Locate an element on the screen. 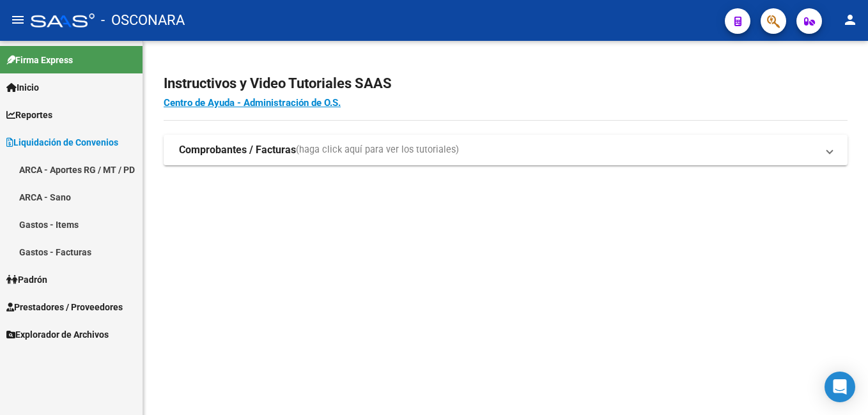  mat-icon: menu is located at coordinates (18, 19).